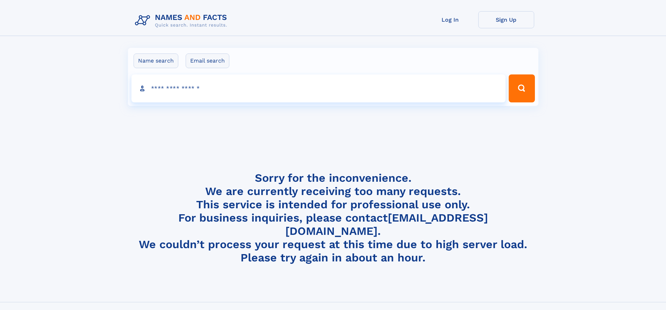  What do you see at coordinates (507, 20) in the screenshot?
I see `a: Sign Up` at bounding box center [507, 20].